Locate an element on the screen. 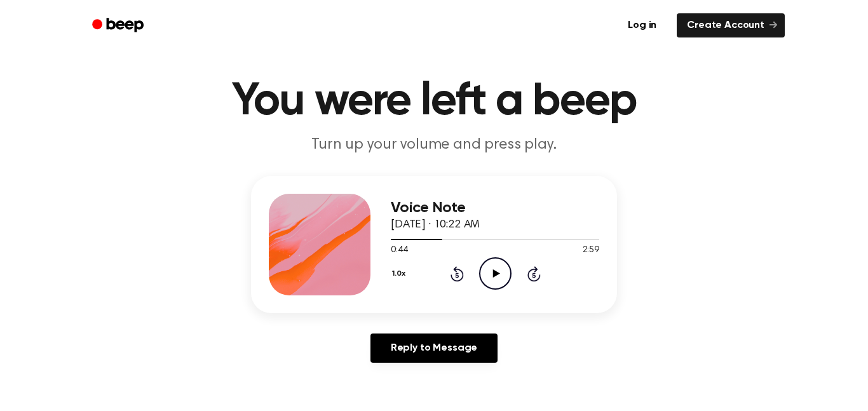 This screenshot has width=868, height=411. a: Log in is located at coordinates (642, 26).